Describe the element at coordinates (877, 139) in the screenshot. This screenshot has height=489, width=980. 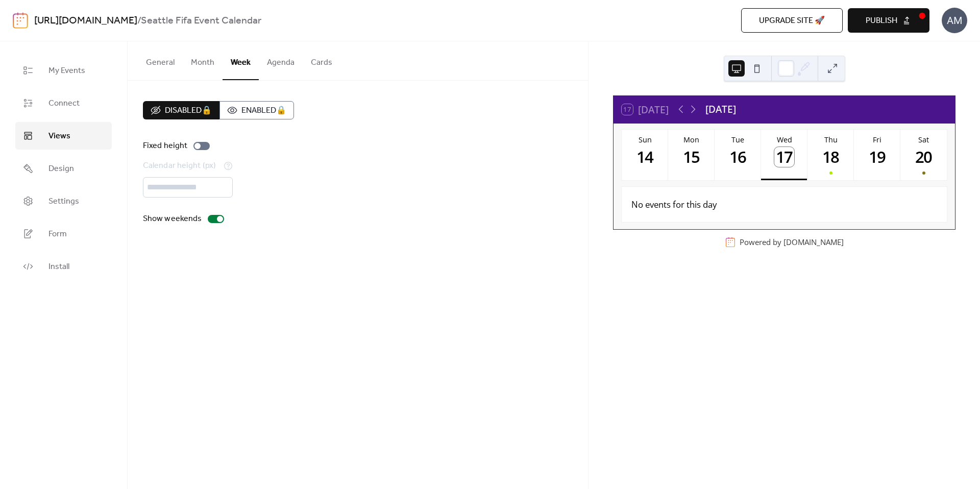
I see `div: Fri` at that location.